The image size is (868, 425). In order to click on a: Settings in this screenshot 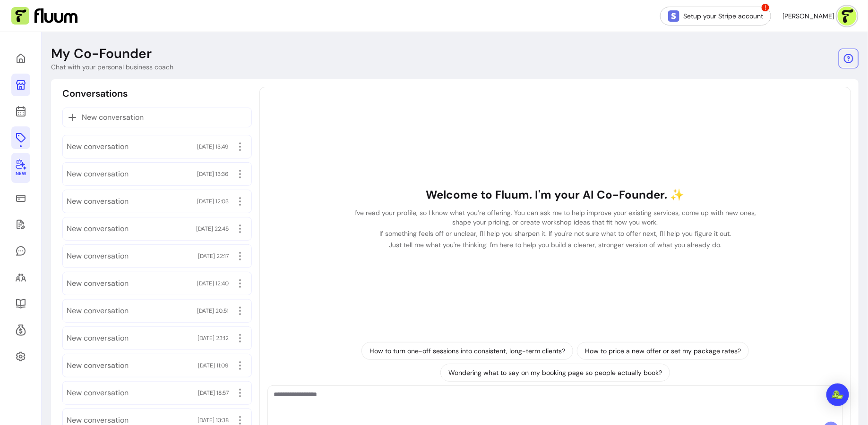, I will do `click(21, 357)`.